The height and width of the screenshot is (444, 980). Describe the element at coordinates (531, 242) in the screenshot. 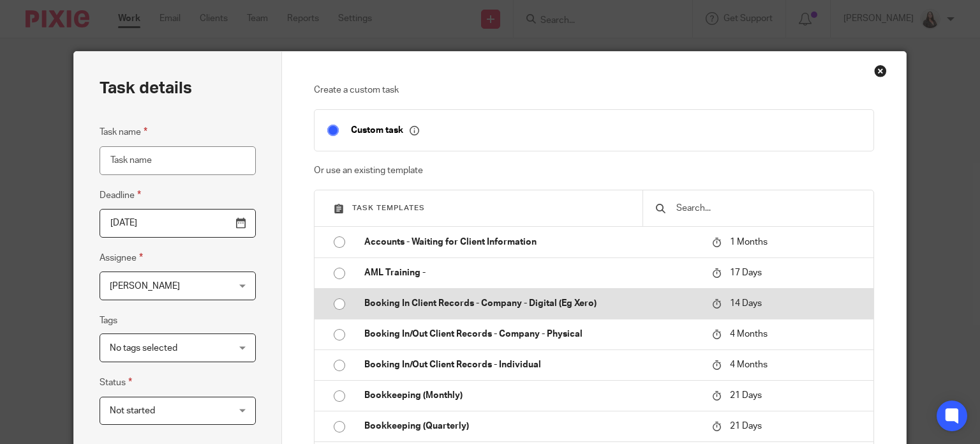

I see `p: Accounts - Waiting for Client Information` at that location.